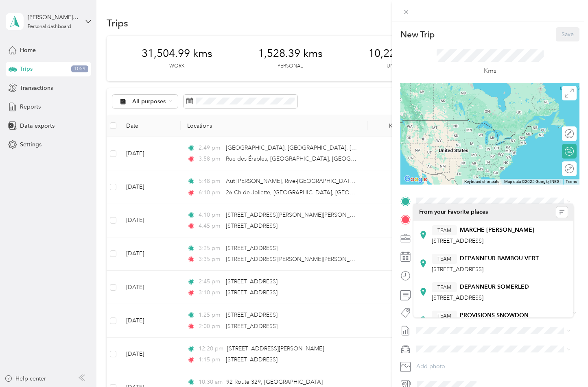 Image resolution: width=588 pixels, height=387 pixels. What do you see at coordinates (497, 367) in the screenshot?
I see `button: Add photo` at bounding box center [497, 367].